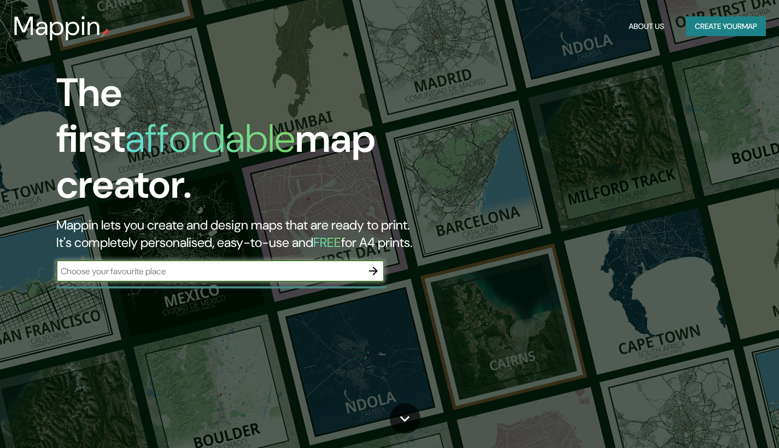 The height and width of the screenshot is (448, 779). I want to click on input: Choose your favourite place, so click(209, 271).